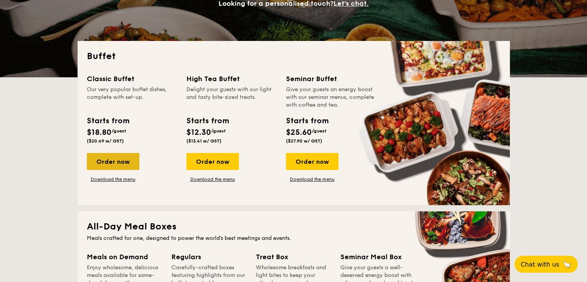  I want to click on div: Seminar Buffet, so click(331, 79).